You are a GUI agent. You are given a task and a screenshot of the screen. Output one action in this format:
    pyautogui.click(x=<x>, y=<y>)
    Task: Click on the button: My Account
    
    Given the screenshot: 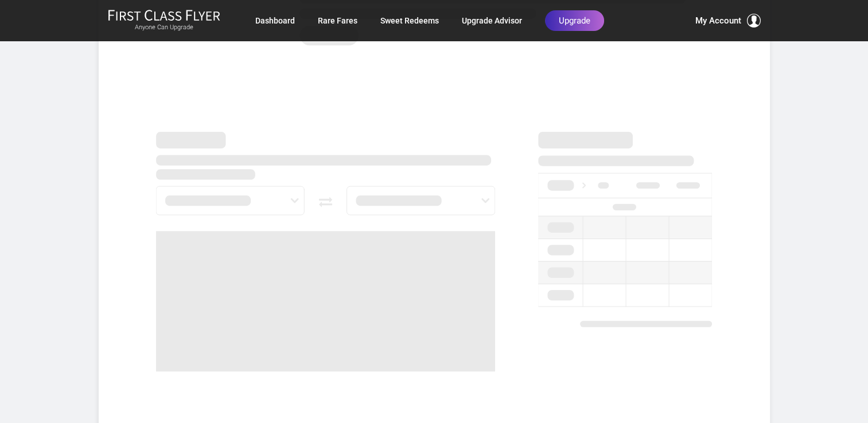 What is the action you would take?
    pyautogui.click(x=728, y=20)
    